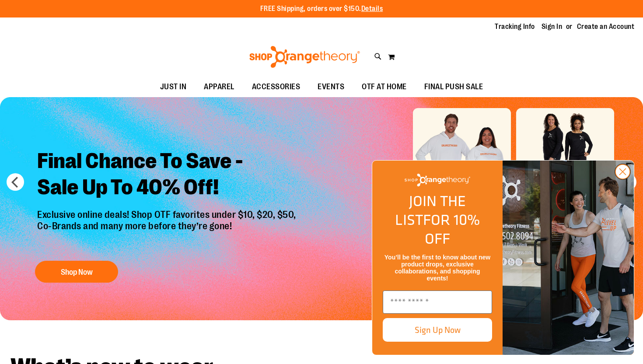  Describe the element at coordinates (173, 86) in the screenshot. I see `span: JUST IN` at that location.